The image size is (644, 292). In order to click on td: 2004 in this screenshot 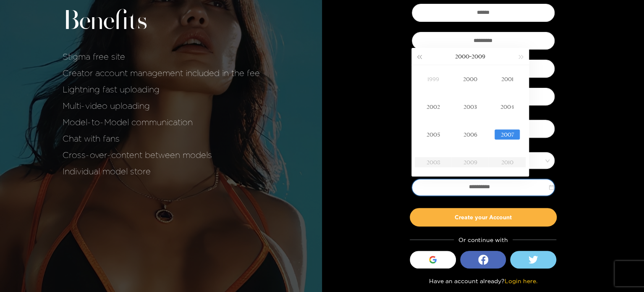, I will do `click(507, 106)`.